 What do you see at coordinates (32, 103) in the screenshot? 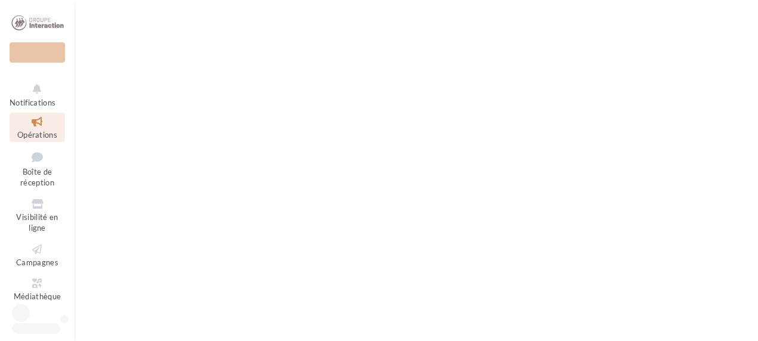
I see `span: Notifications` at bounding box center [32, 103].